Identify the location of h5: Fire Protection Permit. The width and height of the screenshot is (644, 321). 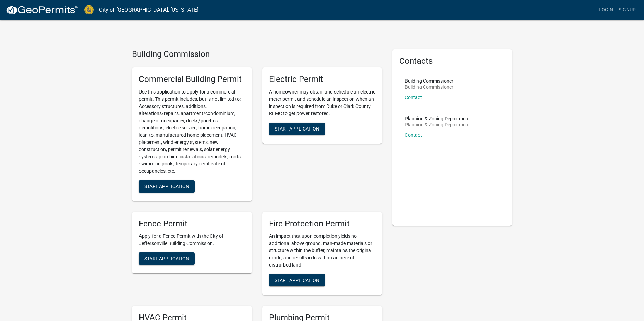
(322, 224).